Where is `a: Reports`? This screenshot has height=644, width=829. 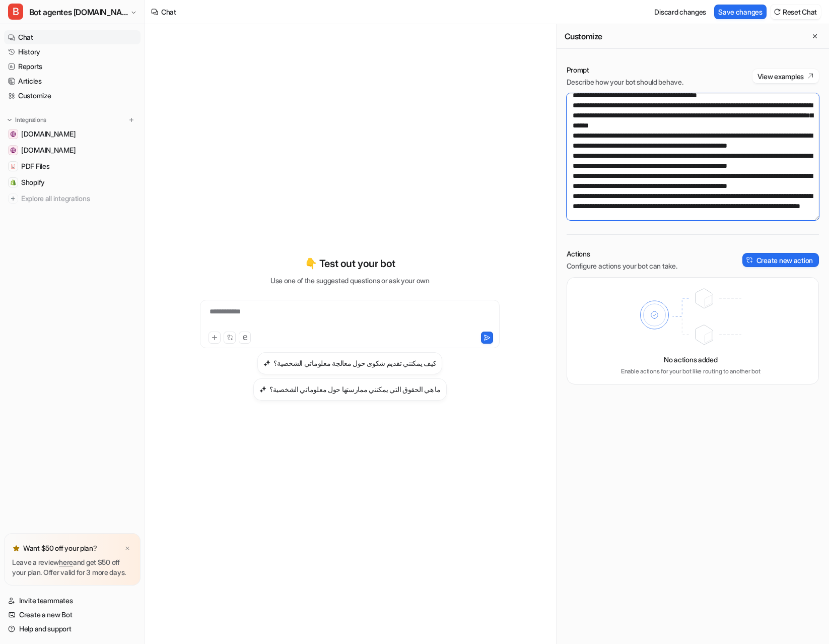 a: Reports is located at coordinates (72, 67).